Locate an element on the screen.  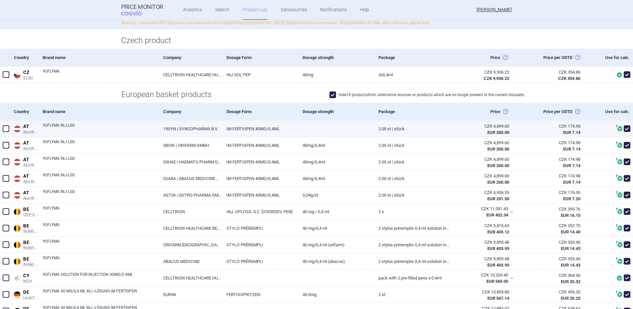
div: CZK 9,895.48 is located at coordinates (482, 259).